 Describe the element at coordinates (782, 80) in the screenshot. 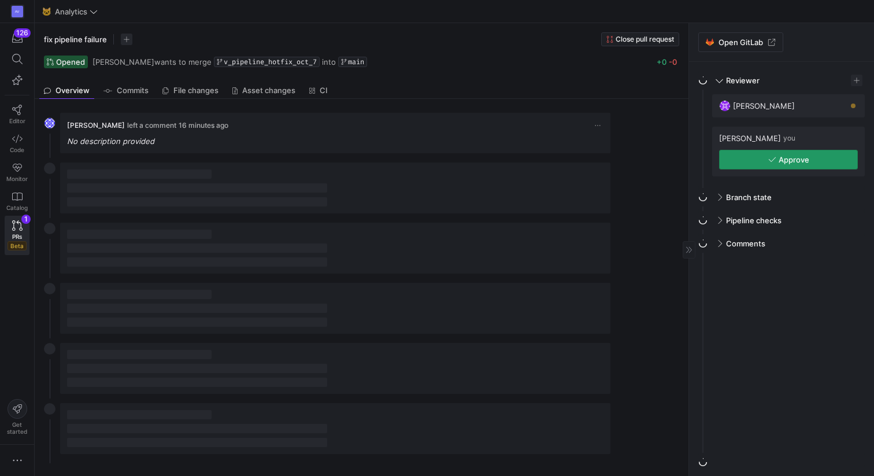

I see `mat-expansion-panel-header: Reviewer` at that location.